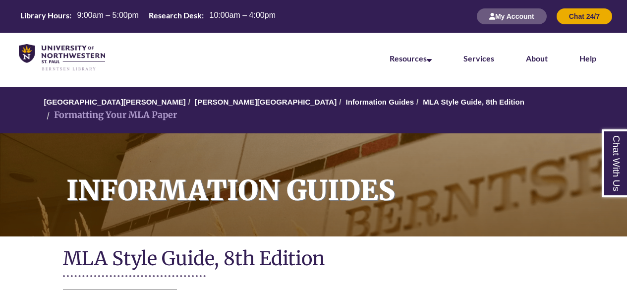 The width and height of the screenshot is (627, 290). I want to click on a: My Account, so click(512, 16).